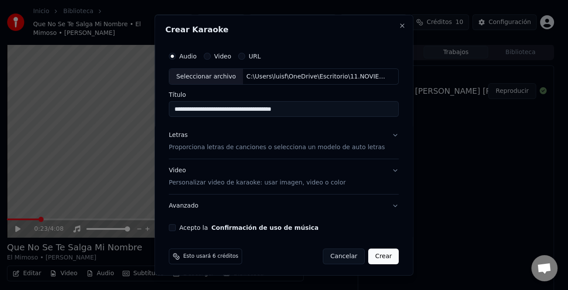 Image resolution: width=568 pixels, height=290 pixels. I want to click on label: Acepto la, so click(249, 228).